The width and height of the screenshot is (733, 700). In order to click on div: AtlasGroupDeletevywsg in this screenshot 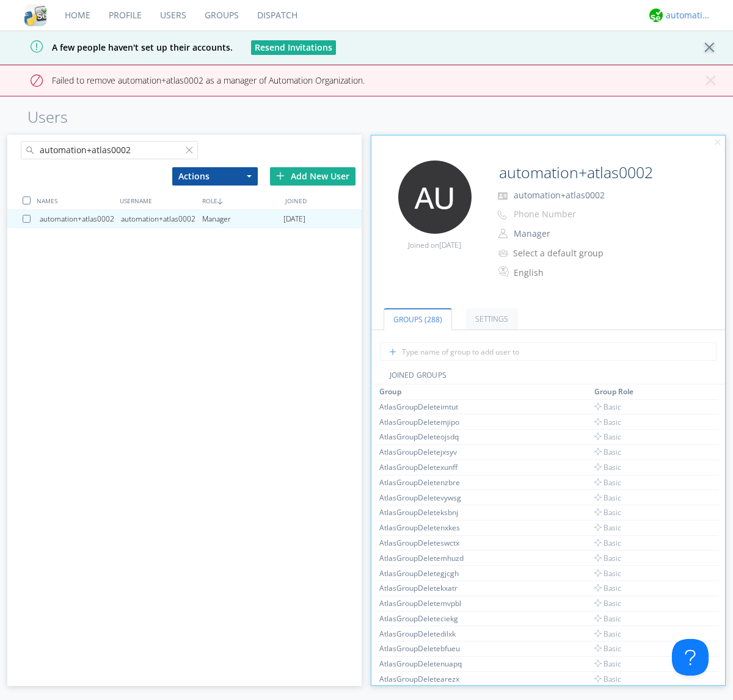, I will do `click(425, 497)`.